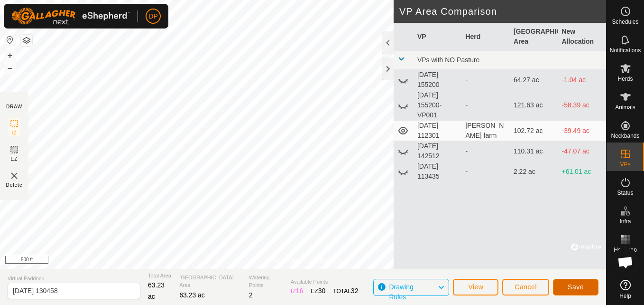 This screenshot has height=305, width=644. I want to click on span: Cancel, so click(526, 287).